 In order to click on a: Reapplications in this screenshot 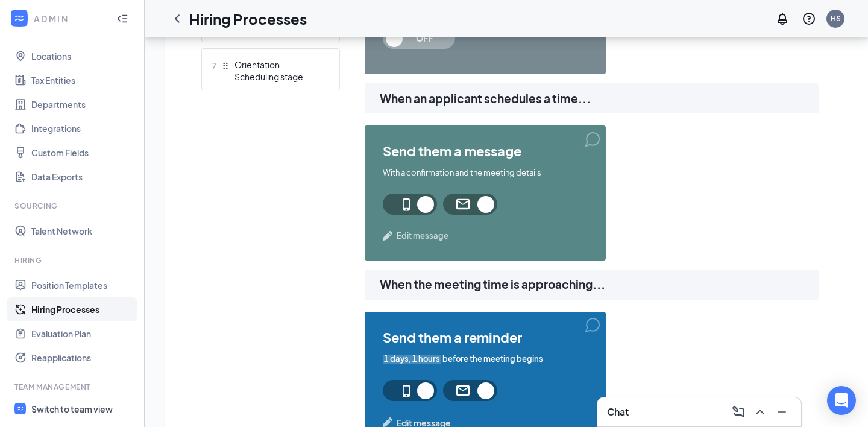, I will do `click(83, 358)`.